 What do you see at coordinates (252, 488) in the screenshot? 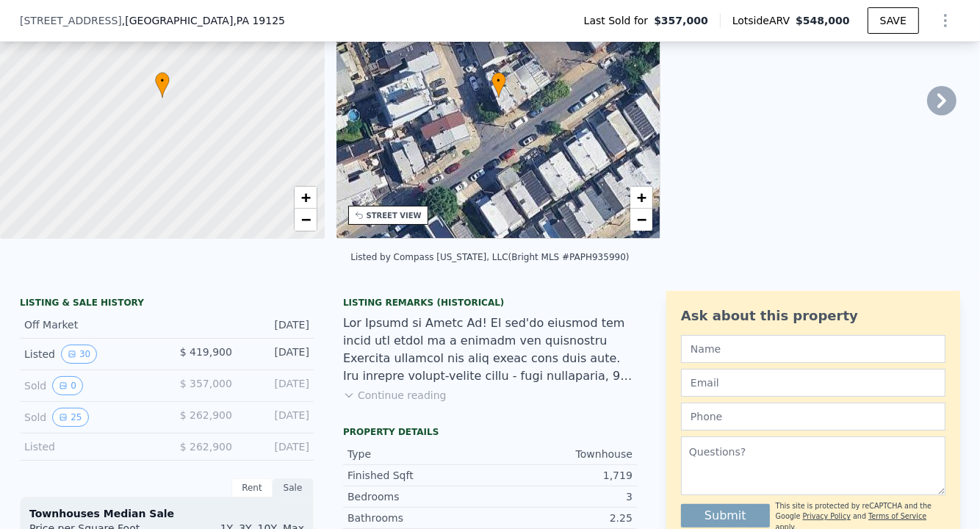
I see `div: Rent` at bounding box center [252, 488].